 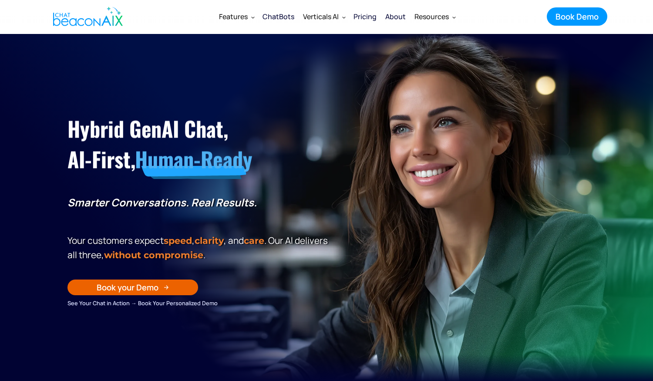 I want to click on a: ChatBots, so click(x=278, y=17).